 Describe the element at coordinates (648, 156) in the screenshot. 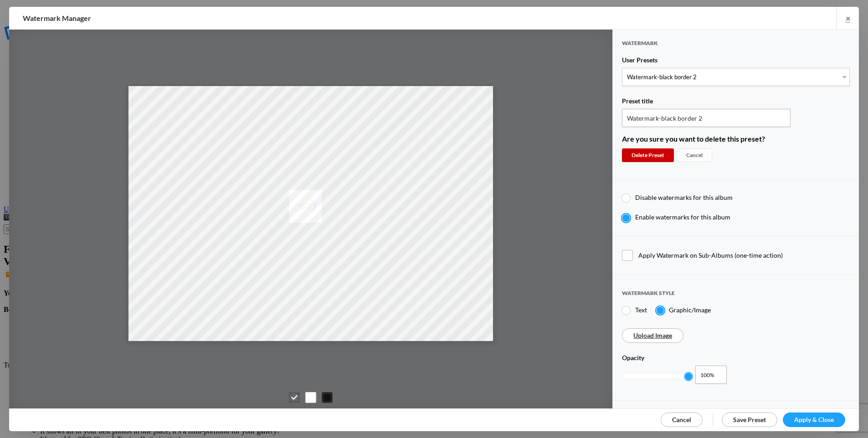

I see `div: Delete Preset` at that location.